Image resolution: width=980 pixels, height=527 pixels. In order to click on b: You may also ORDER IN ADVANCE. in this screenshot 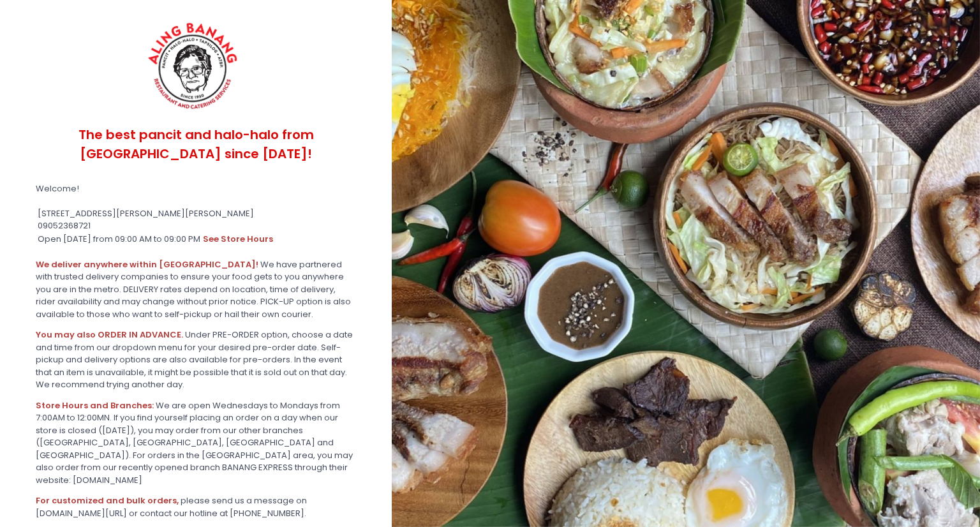, I will do `click(109, 334)`.